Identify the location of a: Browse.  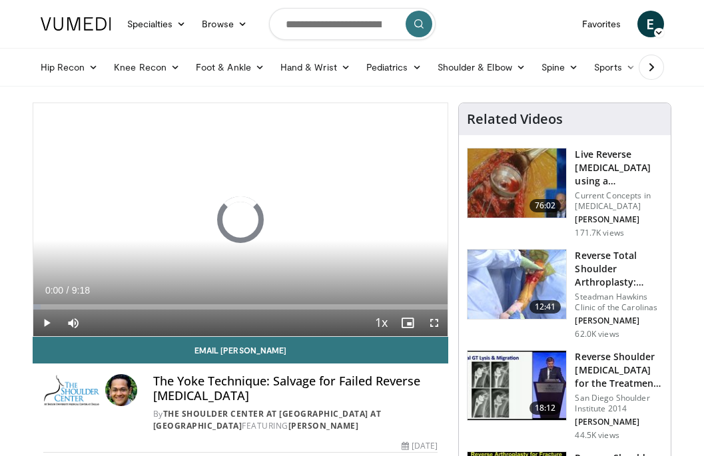
(224, 24).